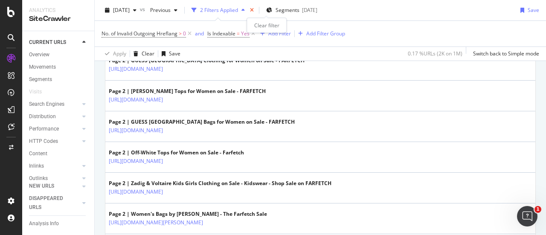  I want to click on div: Analytics, so click(58, 10).